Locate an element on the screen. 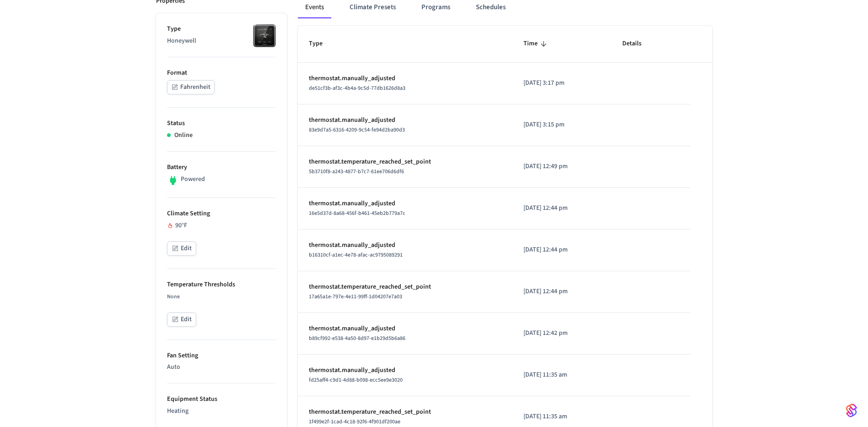  img: SeamLogoGradient.69752ec5.svg is located at coordinates (852, 411).